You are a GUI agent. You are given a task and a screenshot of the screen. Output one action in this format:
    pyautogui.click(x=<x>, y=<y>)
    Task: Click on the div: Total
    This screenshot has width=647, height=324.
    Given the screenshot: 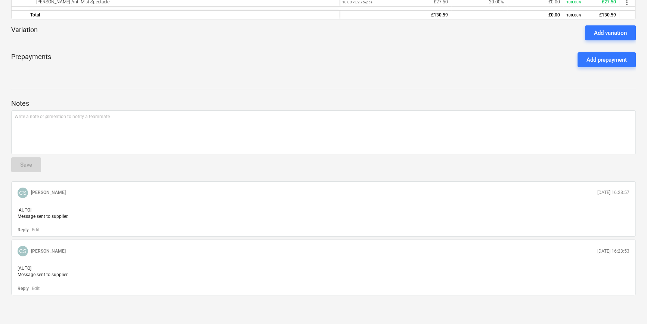 What is the action you would take?
    pyautogui.click(x=183, y=14)
    